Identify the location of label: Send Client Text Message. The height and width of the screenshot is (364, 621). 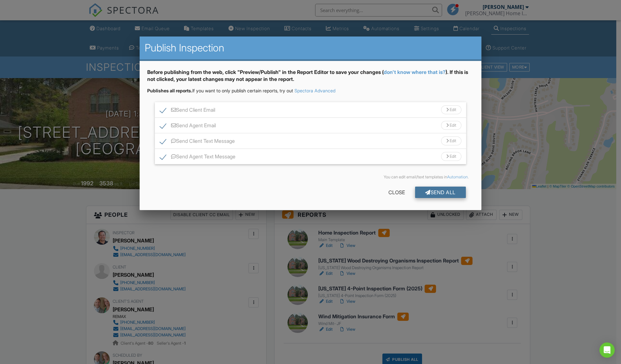
(197, 142).